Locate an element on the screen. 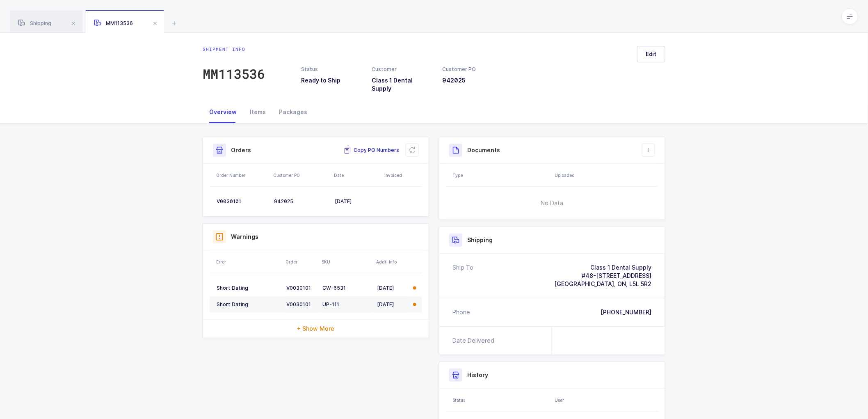 The image size is (868, 419). div: Date Delivered is located at coordinates (475, 341).